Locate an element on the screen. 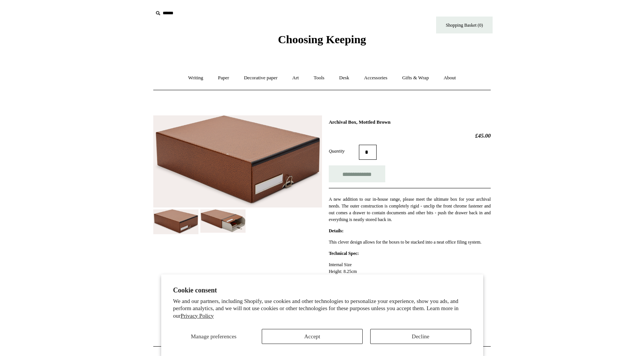  strong: Technical Spec: is located at coordinates (344, 253).